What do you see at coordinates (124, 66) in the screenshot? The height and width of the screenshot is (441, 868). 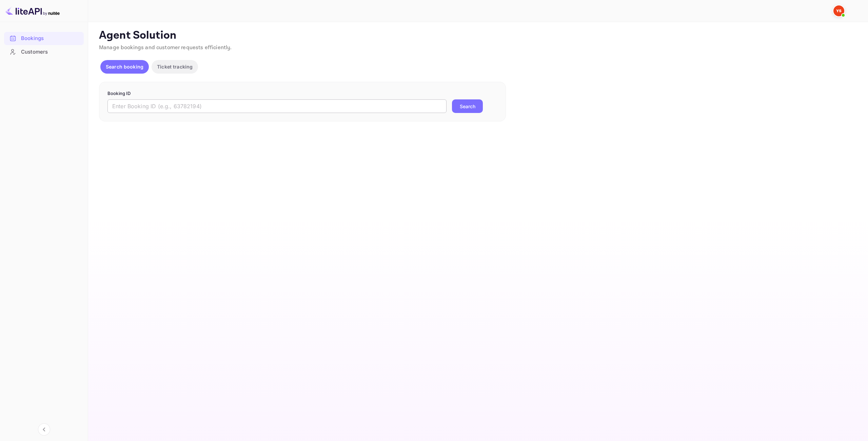 I see `p: Search booking` at bounding box center [124, 66].